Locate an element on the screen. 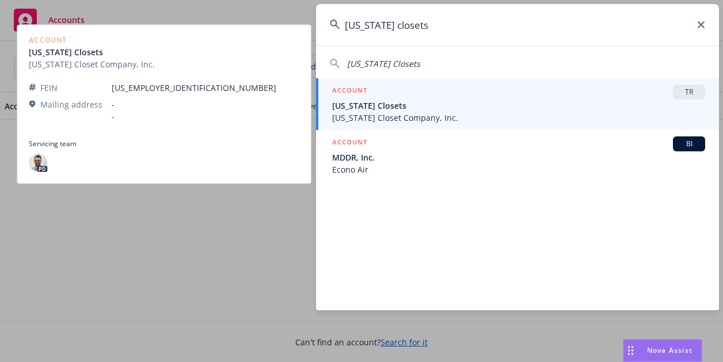 This screenshot has width=723, height=362. span: TR is located at coordinates (689, 92).